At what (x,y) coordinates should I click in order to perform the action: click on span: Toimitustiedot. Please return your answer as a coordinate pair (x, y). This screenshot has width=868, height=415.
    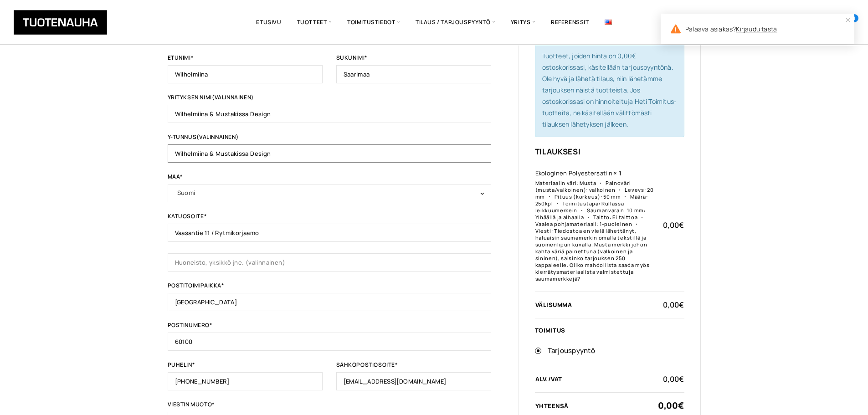
    Looking at the image, I should click on (374, 22).